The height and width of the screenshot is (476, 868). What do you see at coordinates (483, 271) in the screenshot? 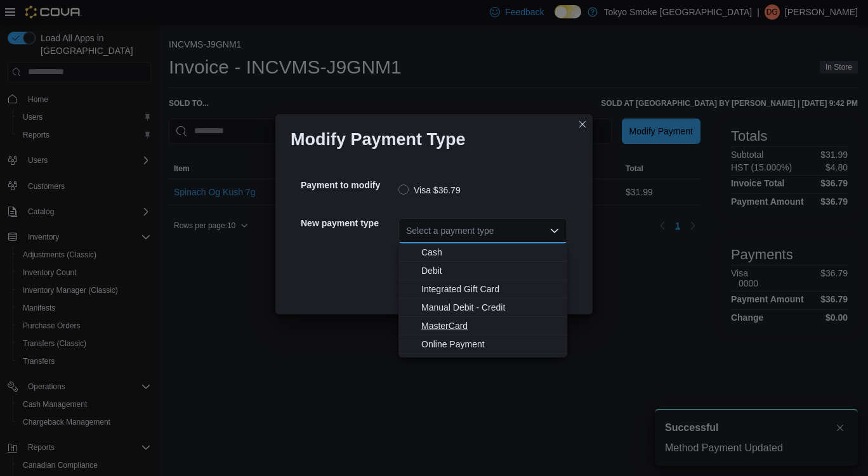
I see `button: Debit` at bounding box center [483, 271].